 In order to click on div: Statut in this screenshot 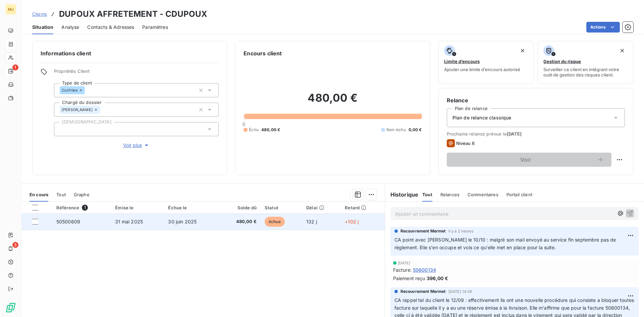, I will do `click(281, 207)`.